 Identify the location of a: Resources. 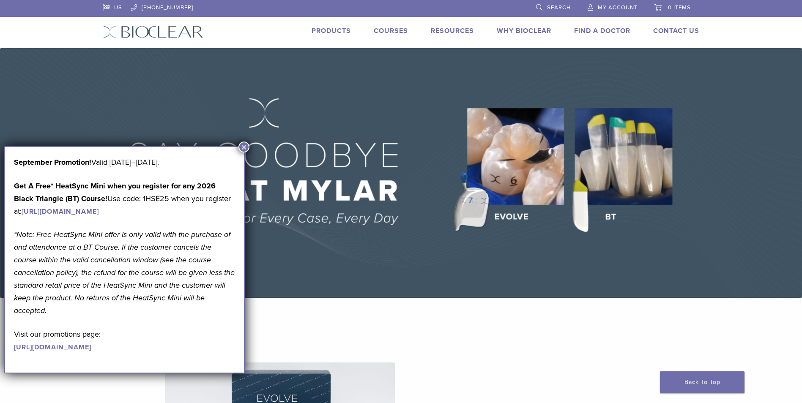
(452, 31).